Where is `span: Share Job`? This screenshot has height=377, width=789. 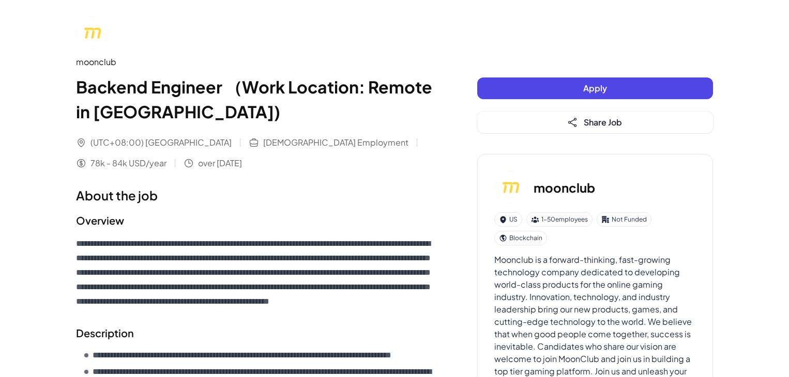
span: Share Job is located at coordinates (603, 122).